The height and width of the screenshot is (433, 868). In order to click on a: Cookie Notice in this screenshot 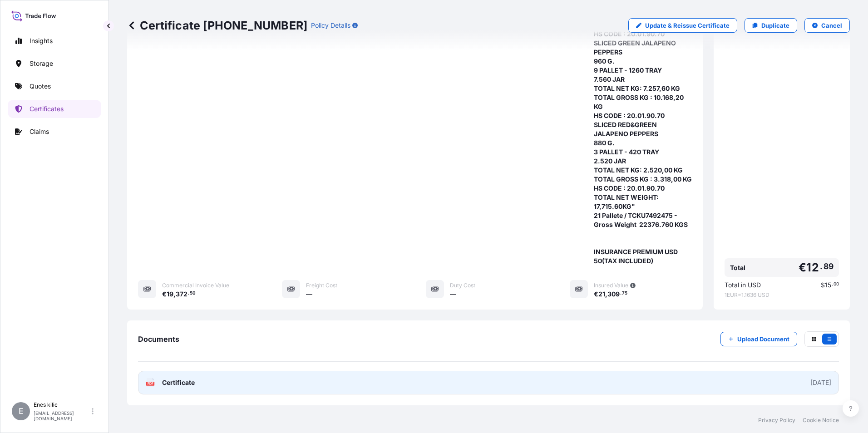, I will do `click(821, 420)`.